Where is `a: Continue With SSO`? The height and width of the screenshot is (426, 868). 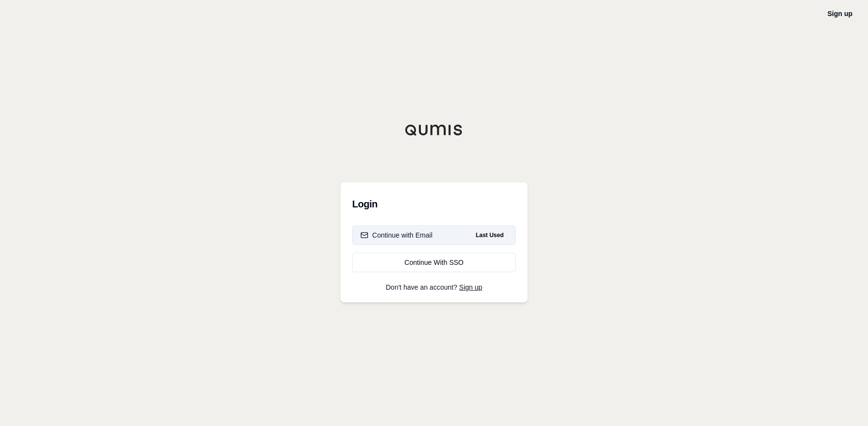
a: Continue With SSO is located at coordinates (434, 263).